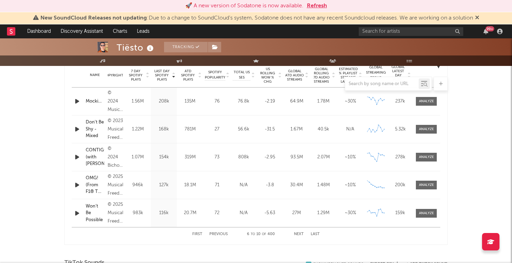  Describe the element at coordinates (95, 129) in the screenshot. I see `div: Don't Be Shy - Mixed` at that location.